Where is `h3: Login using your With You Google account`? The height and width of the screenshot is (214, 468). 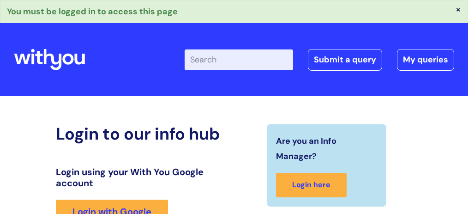
h3: Login using your With You Google account is located at coordinates (141, 177).